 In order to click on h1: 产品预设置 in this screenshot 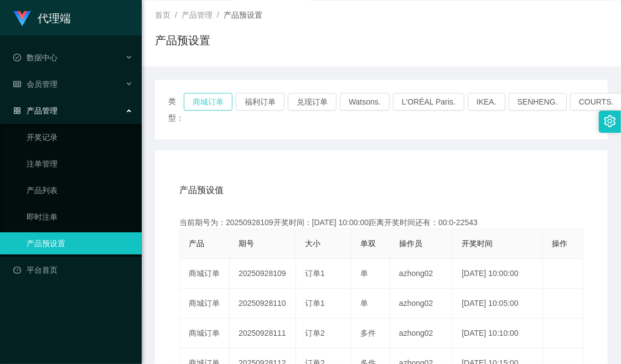, I will do `click(182, 41)`.